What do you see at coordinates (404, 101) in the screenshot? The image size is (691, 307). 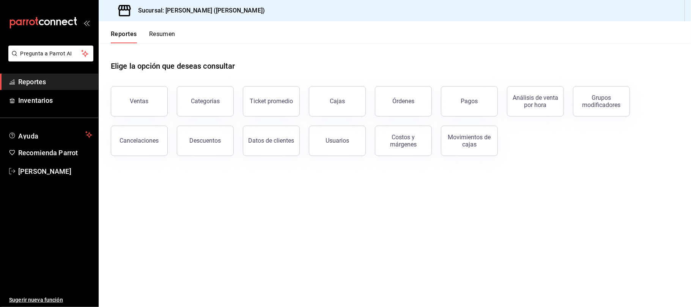 I see `button: Órdenes` at bounding box center [404, 101].